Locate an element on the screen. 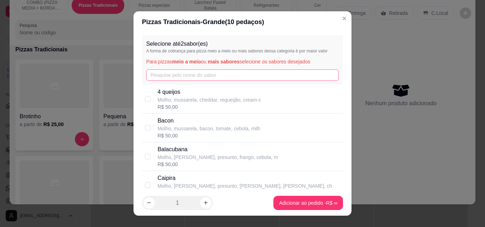 The width and height of the screenshot is (485, 227). div: Pizzas Tradicionais - Grande ( 10 pedaços) is located at coordinates (242, 22).